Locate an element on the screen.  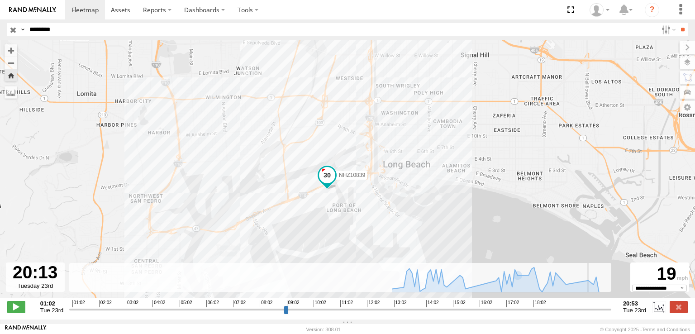
span: 12:02 is located at coordinates (373, 304).